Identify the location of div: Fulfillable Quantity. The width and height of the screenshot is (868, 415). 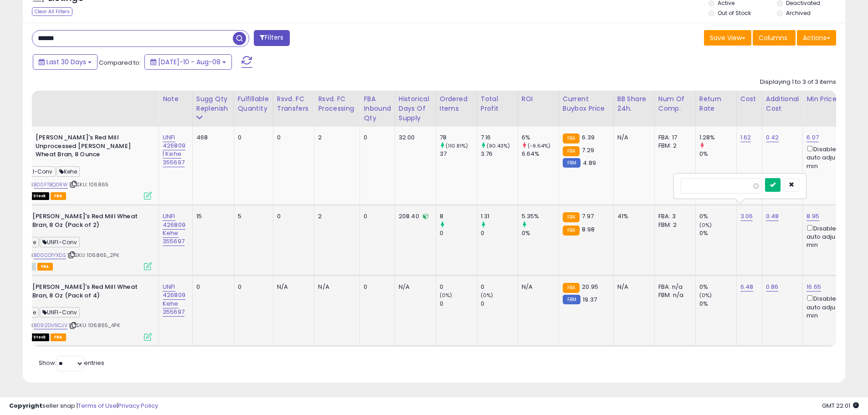
(253, 104).